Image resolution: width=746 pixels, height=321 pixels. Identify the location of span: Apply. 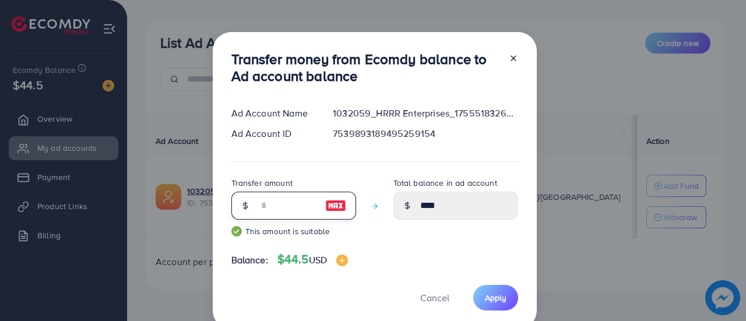
(495, 298).